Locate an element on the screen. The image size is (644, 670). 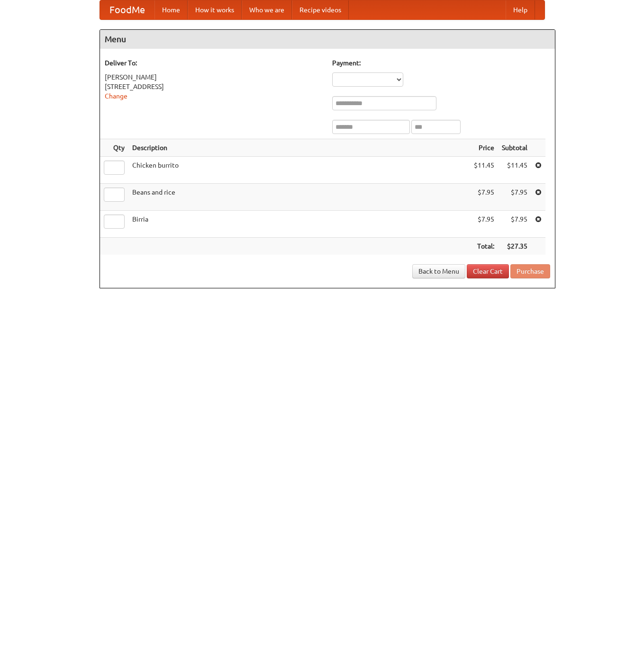
th: Subtotal is located at coordinates (514, 148).